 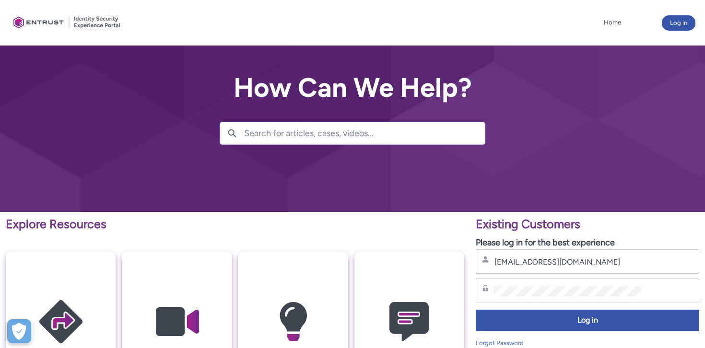 What do you see at coordinates (235, 224) in the screenshot?
I see `p: Explore Resources` at bounding box center [235, 224].